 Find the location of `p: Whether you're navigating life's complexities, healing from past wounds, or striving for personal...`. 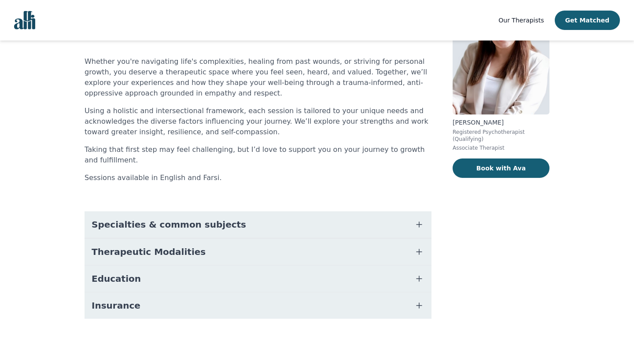

p: Whether you're navigating life's complexities, healing from past wounds, or striving for personal... is located at coordinates (258, 78).